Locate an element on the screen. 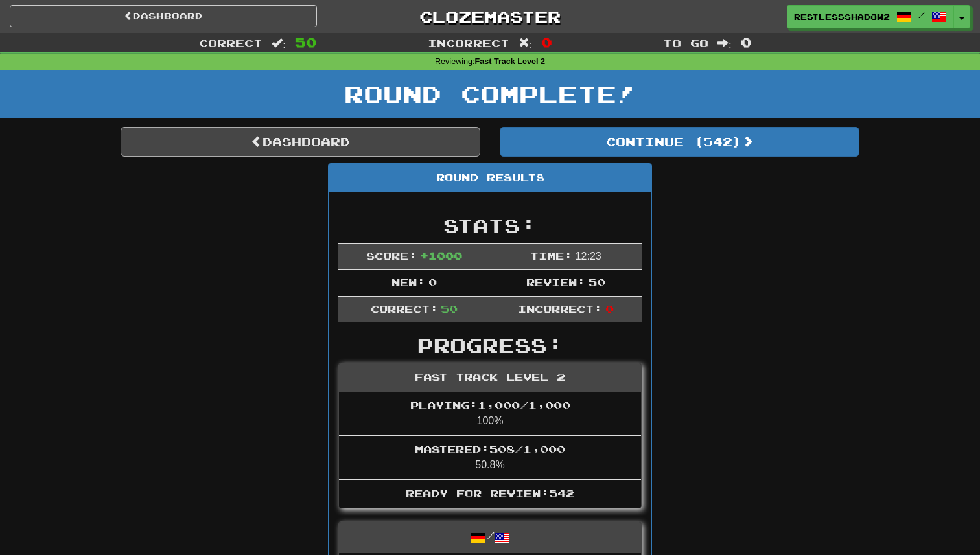  span: Incorrect is located at coordinates (468, 43).